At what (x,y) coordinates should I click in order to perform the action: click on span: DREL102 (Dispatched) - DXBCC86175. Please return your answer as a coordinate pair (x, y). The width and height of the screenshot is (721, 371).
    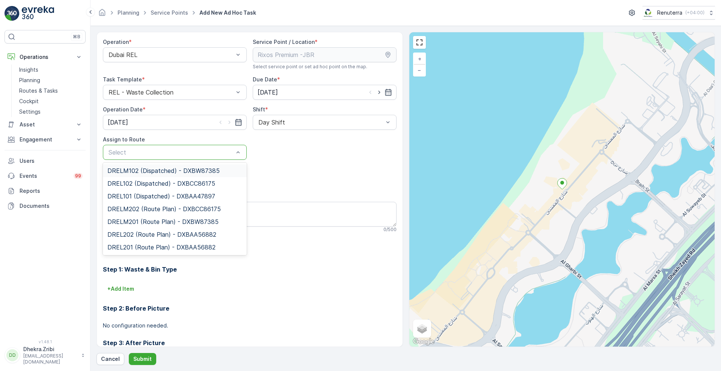
    Looking at the image, I should click on (161, 184).